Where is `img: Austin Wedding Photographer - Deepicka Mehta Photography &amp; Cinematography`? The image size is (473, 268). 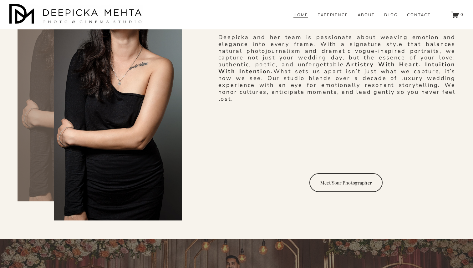
img: Austin Wedding Photographer - Deepicka Mehta Photography &amp; Cinematography is located at coordinates (77, 15).